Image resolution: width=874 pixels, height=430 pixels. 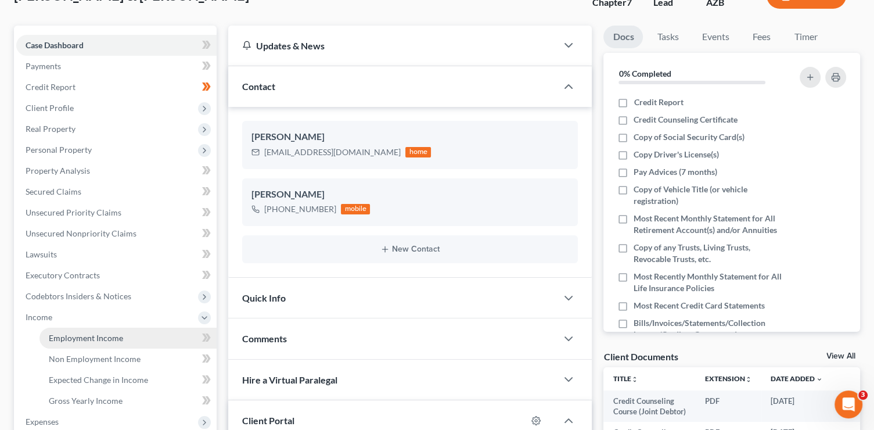 I want to click on div: mobile, so click(x=355, y=209).